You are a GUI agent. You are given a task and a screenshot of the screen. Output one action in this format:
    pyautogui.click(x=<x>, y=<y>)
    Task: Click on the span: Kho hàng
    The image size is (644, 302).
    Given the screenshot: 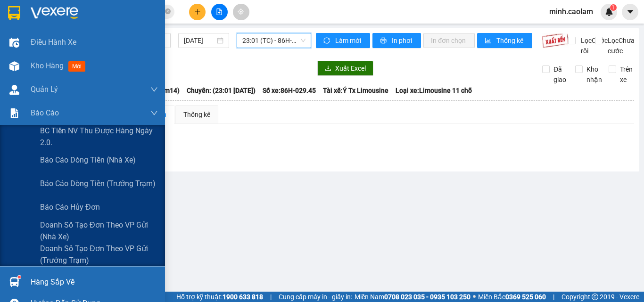 What is the action you would take?
    pyautogui.click(x=47, y=66)
    